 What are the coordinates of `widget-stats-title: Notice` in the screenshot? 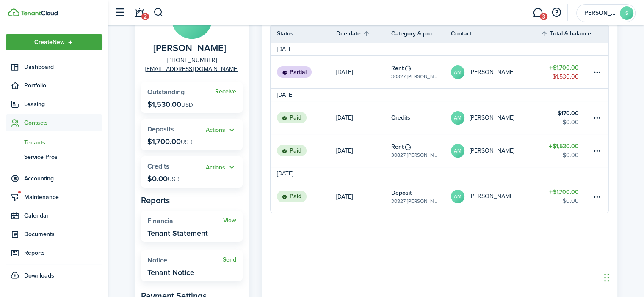 It's located at (185, 260).